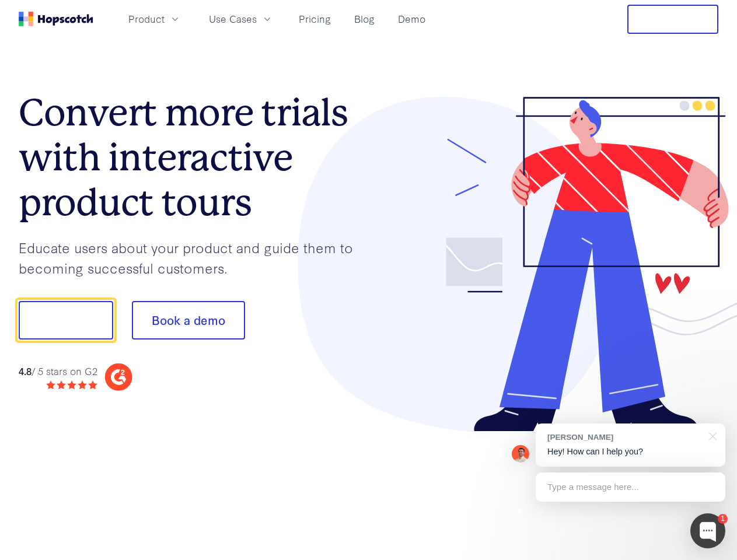  What do you see at coordinates (629, 487) in the screenshot?
I see `div: Type a message here...` at bounding box center [629, 487].